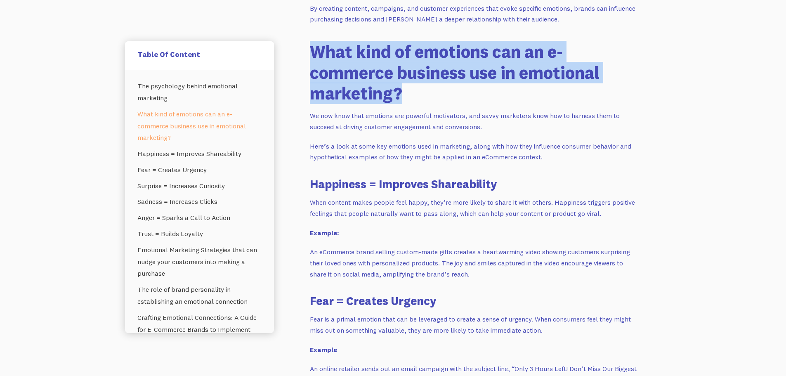 This screenshot has height=376, width=786. I want to click on h5: Table Of Content, so click(199, 54).